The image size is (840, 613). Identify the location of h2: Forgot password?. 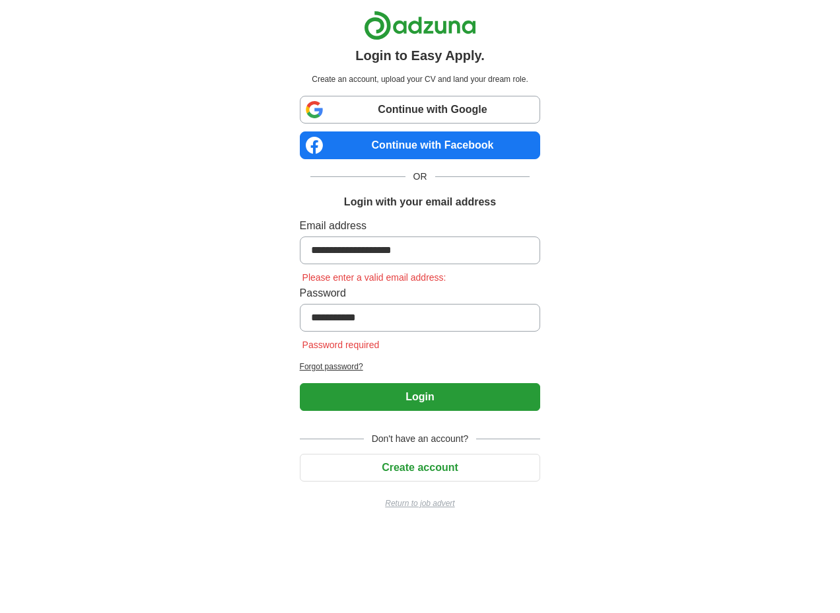
(420, 366).